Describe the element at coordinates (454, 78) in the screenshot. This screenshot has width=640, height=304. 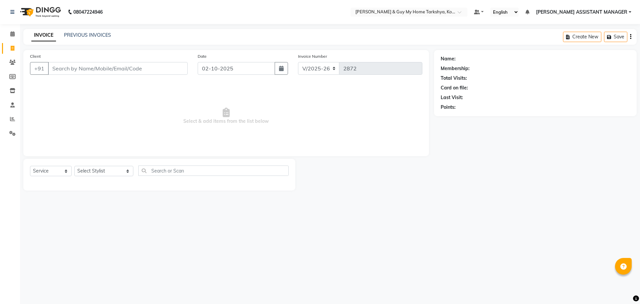
I see `div: Total Visits:` at that location.